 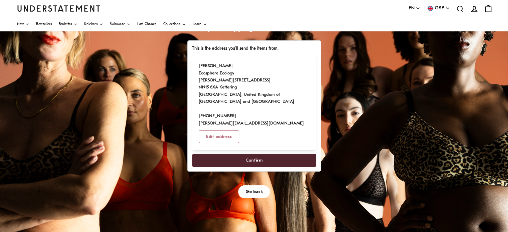 I want to click on a: Learn, so click(x=200, y=24).